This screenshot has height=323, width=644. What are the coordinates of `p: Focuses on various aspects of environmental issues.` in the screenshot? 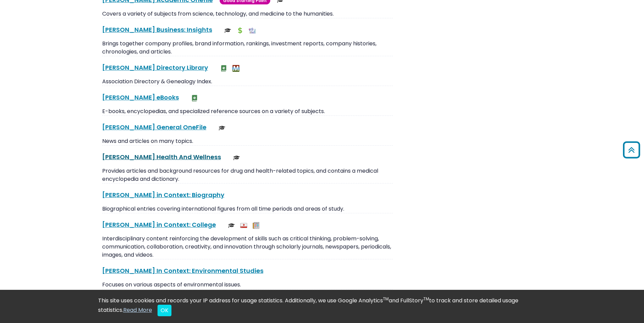 It's located at (247, 285).